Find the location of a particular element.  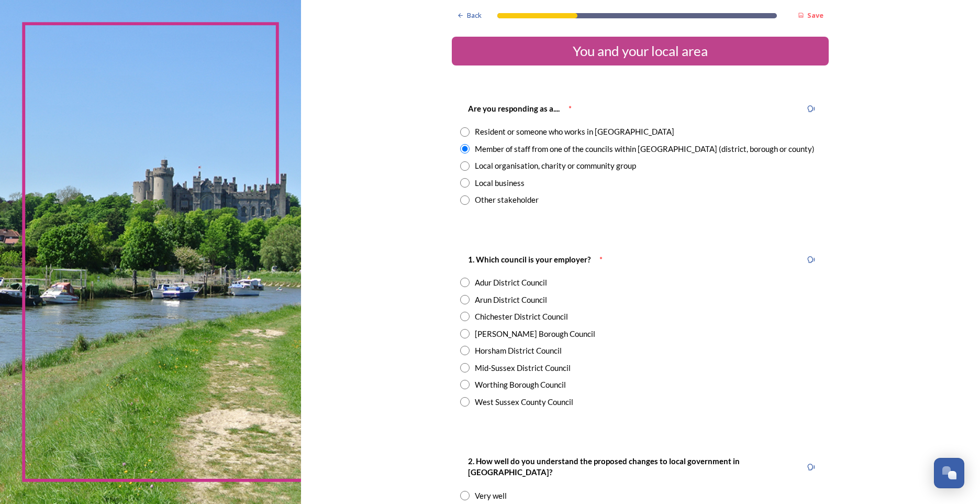

div: Adur District Council is located at coordinates (511, 282).